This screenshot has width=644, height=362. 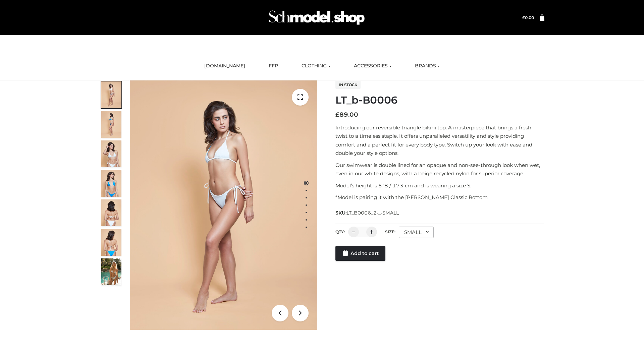 What do you see at coordinates (528, 17) in the screenshot?
I see `a: £0.00` at bounding box center [528, 17].